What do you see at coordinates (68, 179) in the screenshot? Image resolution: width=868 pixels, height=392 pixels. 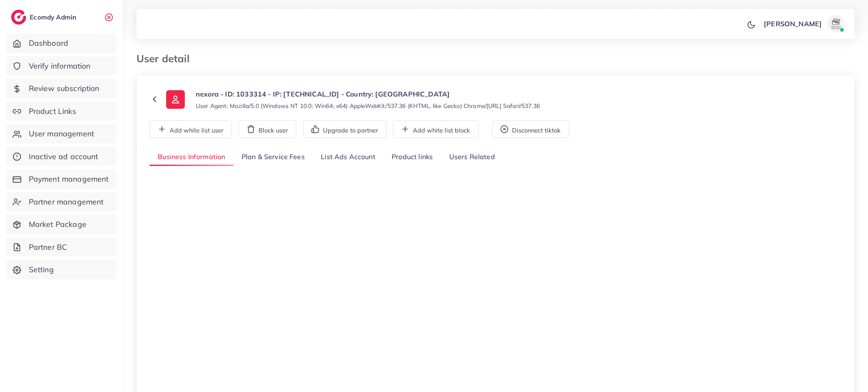 I see `span: Payment management` at bounding box center [68, 179].